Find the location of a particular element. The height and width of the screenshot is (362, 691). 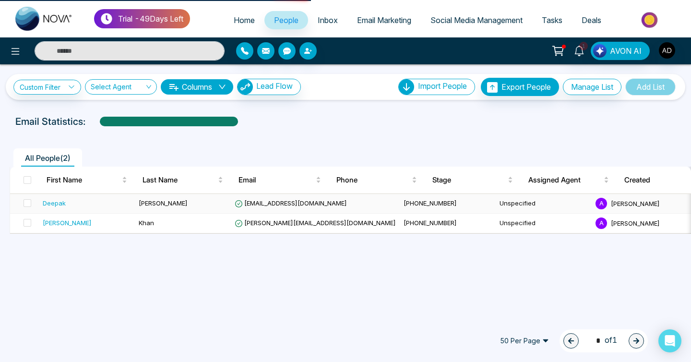

a: Inbox is located at coordinates (328, 20).